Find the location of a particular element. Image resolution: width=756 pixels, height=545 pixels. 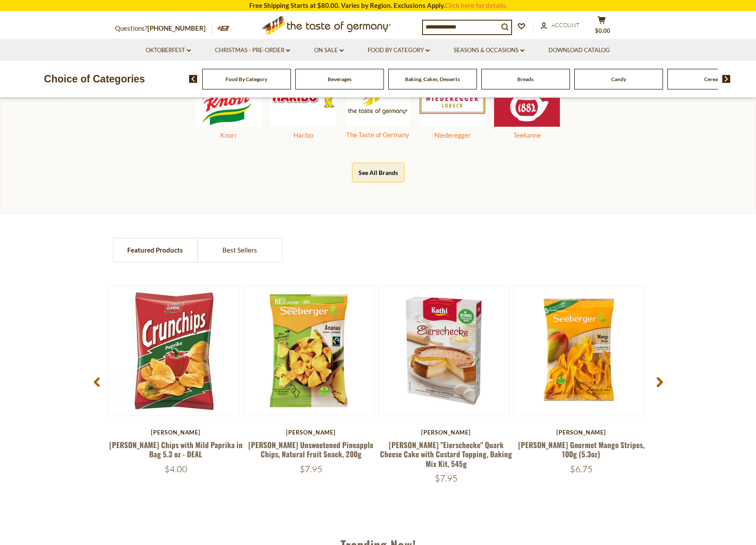

a: Best Sellers is located at coordinates (240, 250).